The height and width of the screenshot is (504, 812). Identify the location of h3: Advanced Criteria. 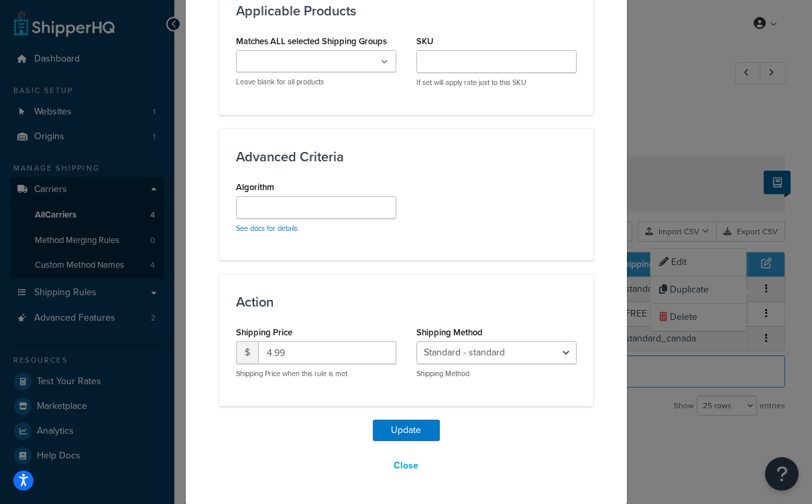
(406, 156).